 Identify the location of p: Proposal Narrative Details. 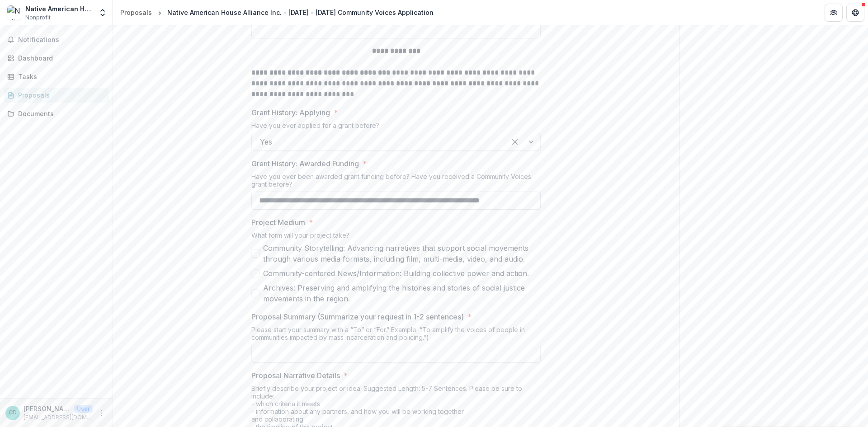
(296, 376).